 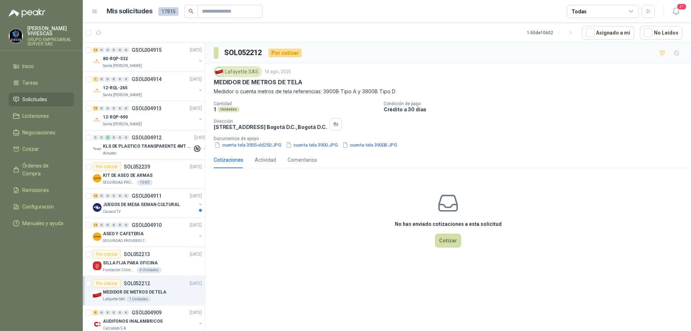 I want to click on span: Negociaciones, so click(x=39, y=132).